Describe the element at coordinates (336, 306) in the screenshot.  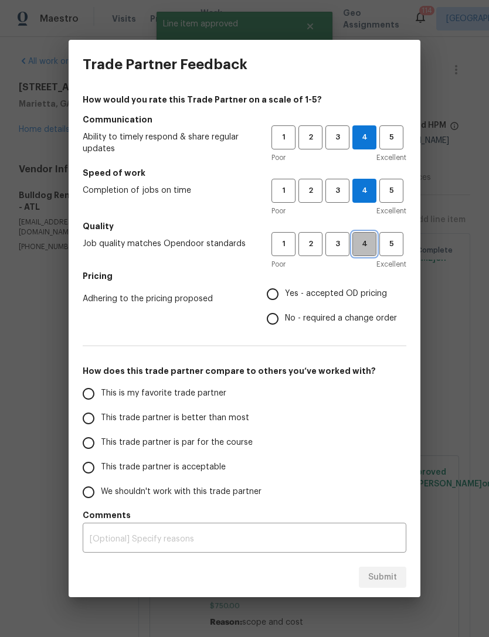
I see `div: Pricing` at that location.